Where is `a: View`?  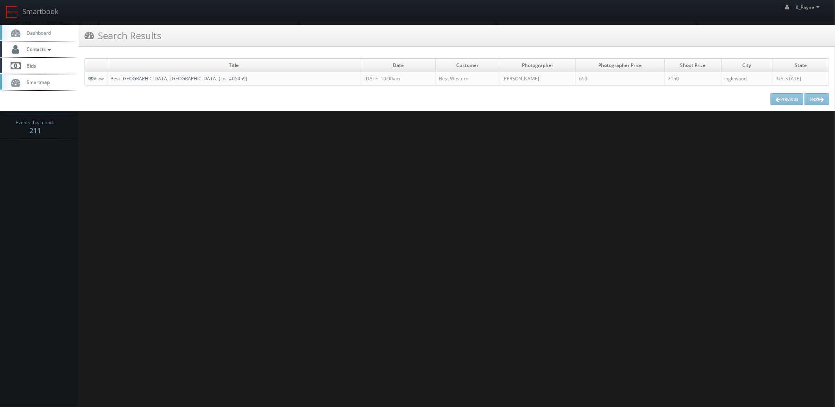 a: View is located at coordinates (96, 78).